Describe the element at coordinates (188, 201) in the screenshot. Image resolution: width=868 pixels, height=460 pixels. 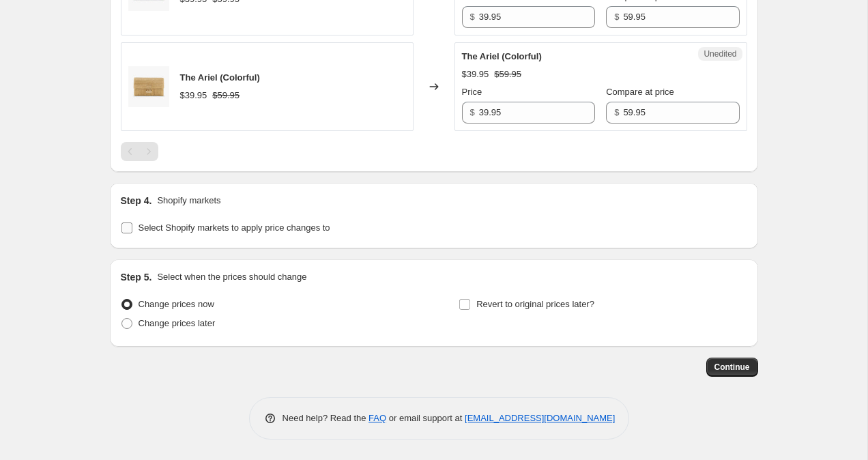
I see `p: Shopify markets` at that location.